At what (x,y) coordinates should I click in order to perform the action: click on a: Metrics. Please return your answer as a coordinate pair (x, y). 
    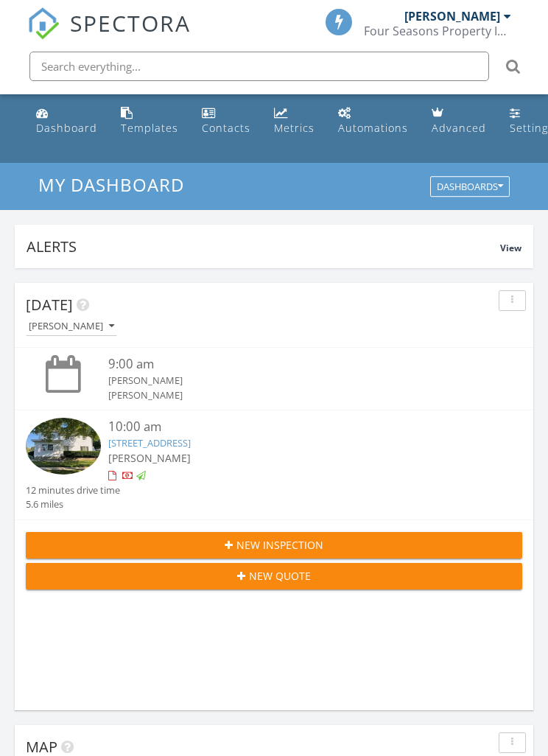
    Looking at the image, I should click on (294, 121).